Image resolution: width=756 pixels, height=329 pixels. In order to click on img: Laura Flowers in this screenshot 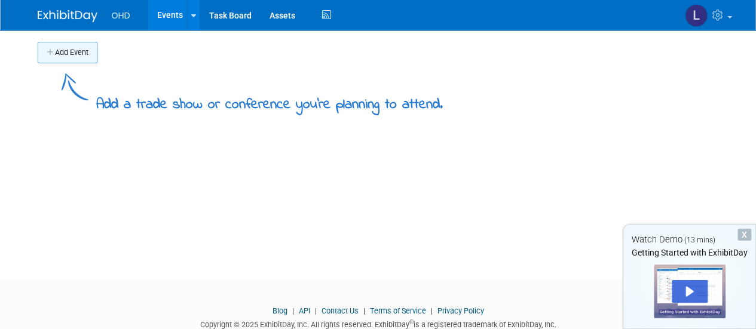, I will do `click(696, 16)`.